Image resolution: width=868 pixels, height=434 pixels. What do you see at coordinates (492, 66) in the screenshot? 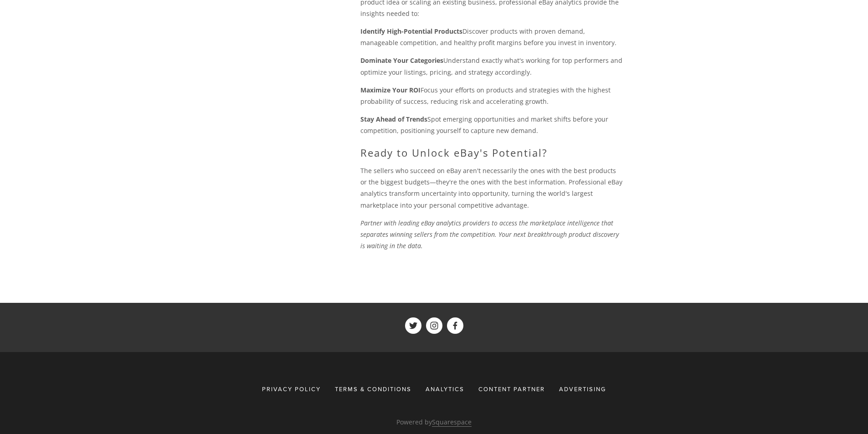
I see `p: Understand exactly what's working for top performers and optimize your listings, pricing, and str...` at bounding box center [492, 66].